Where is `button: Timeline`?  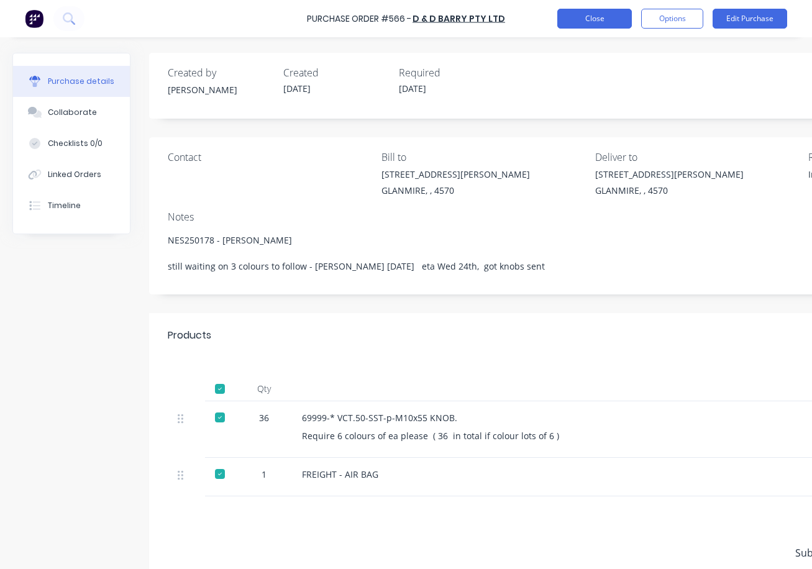 button: Timeline is located at coordinates (71, 206).